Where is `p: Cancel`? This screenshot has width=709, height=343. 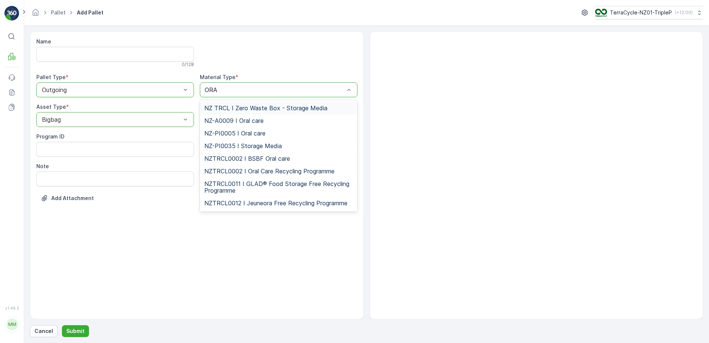 p: Cancel is located at coordinates (44, 331).